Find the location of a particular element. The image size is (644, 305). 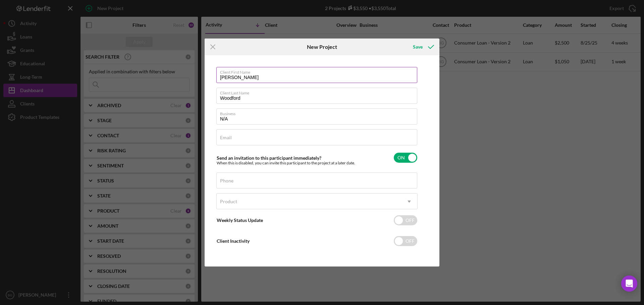

label: Send an invitation to this participant immediately? is located at coordinates (269, 158).